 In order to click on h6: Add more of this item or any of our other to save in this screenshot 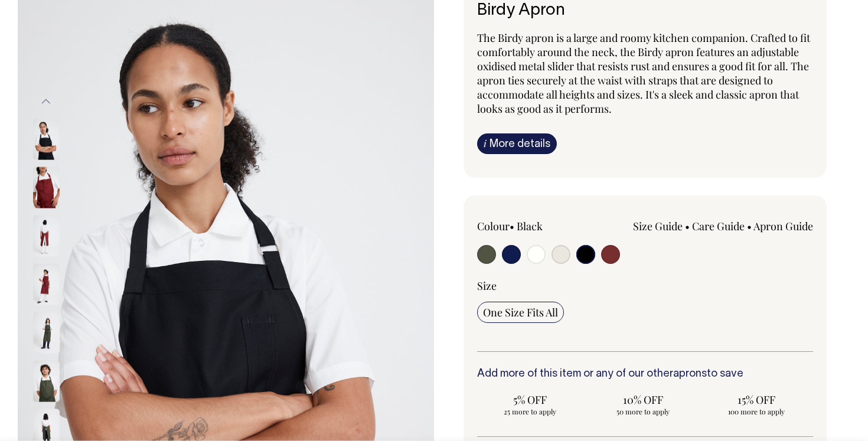, I will do `click(645, 374)`.